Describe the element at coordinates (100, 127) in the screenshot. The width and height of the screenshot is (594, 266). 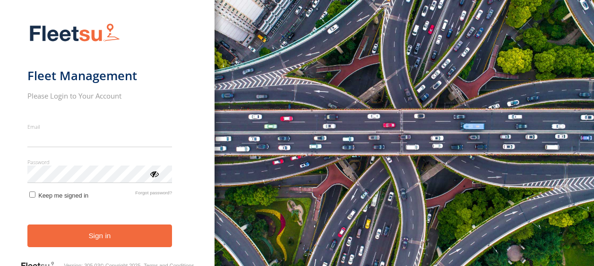
I see `label: Email` at that location.